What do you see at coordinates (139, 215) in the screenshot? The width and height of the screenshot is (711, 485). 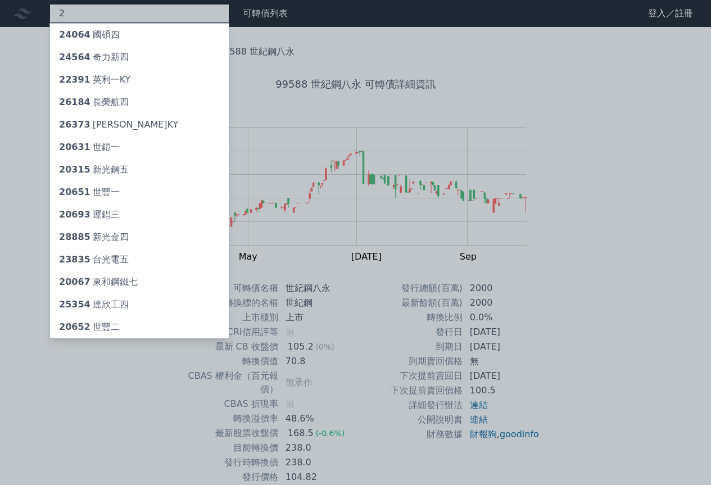 I see `a: 20693運錩三` at bounding box center [139, 215].